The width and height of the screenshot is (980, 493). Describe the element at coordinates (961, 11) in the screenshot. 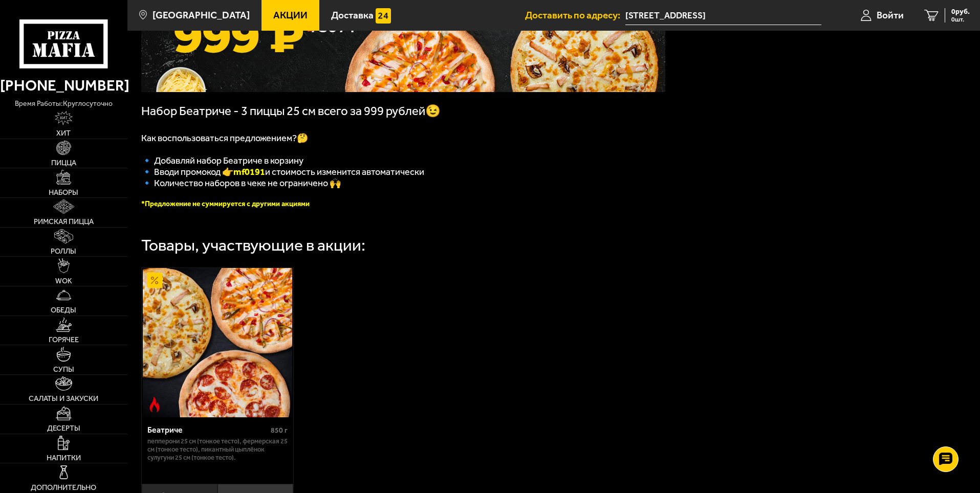

I see `span: 0 руб.` at that location.